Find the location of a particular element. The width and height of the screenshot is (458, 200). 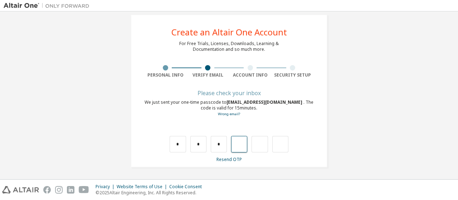

img: linkedin.svg is located at coordinates (71, 190).